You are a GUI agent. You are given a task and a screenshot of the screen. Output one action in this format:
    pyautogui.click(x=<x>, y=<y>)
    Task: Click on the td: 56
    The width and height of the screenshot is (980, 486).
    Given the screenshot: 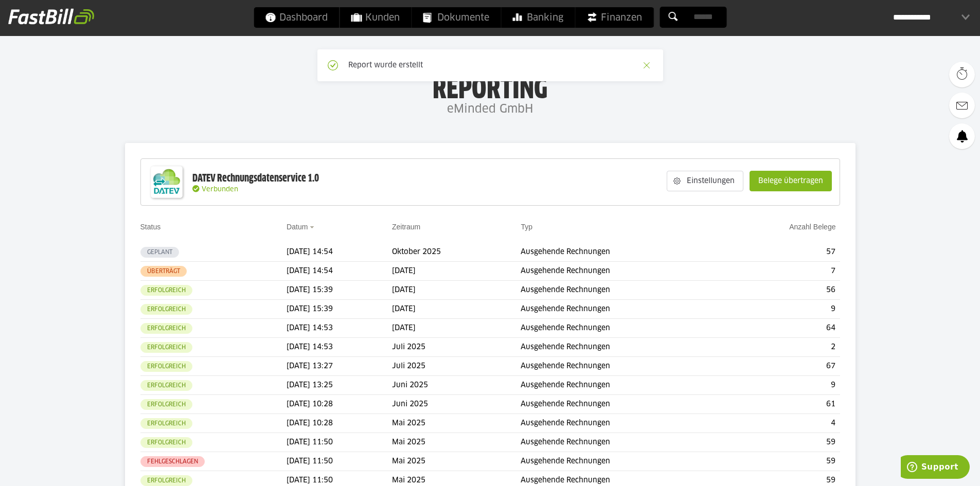 What is the action you would take?
    pyautogui.click(x=782, y=290)
    